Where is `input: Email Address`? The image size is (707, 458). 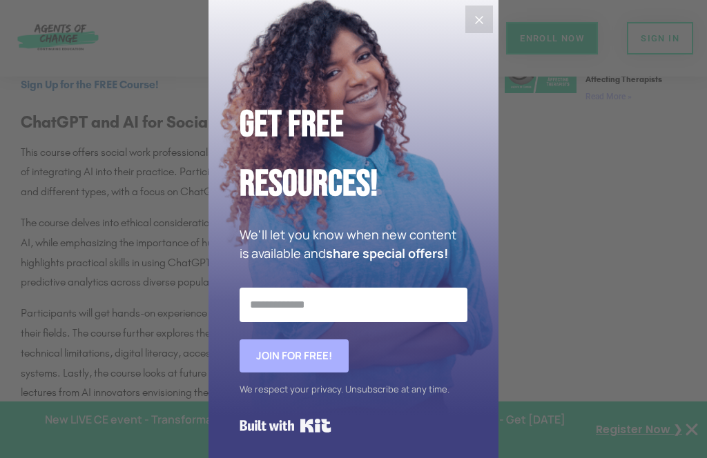
input: Email Address is located at coordinates (353, 305).